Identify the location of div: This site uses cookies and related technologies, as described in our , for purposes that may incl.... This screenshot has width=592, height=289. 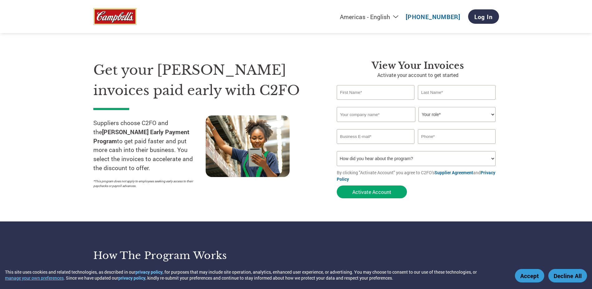
(255, 275).